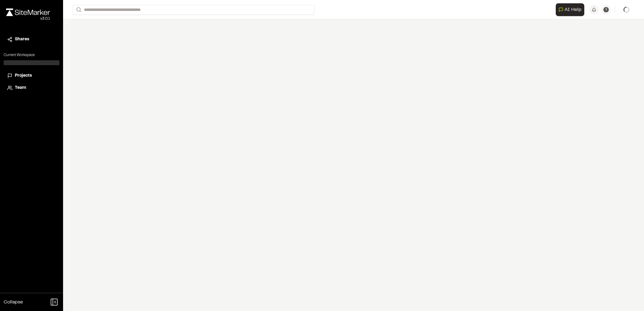  What do you see at coordinates (20, 88) in the screenshot?
I see `span: Team` at bounding box center [20, 88].